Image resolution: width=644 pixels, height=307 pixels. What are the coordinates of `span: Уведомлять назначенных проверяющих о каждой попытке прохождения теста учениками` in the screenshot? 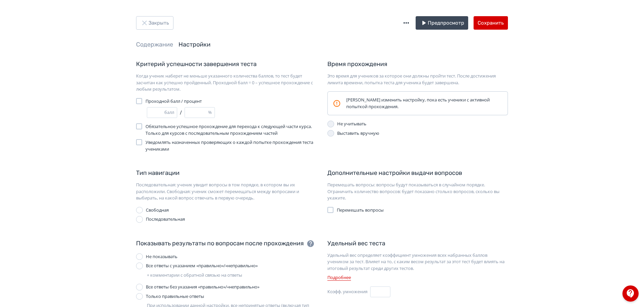 It's located at (231, 145).